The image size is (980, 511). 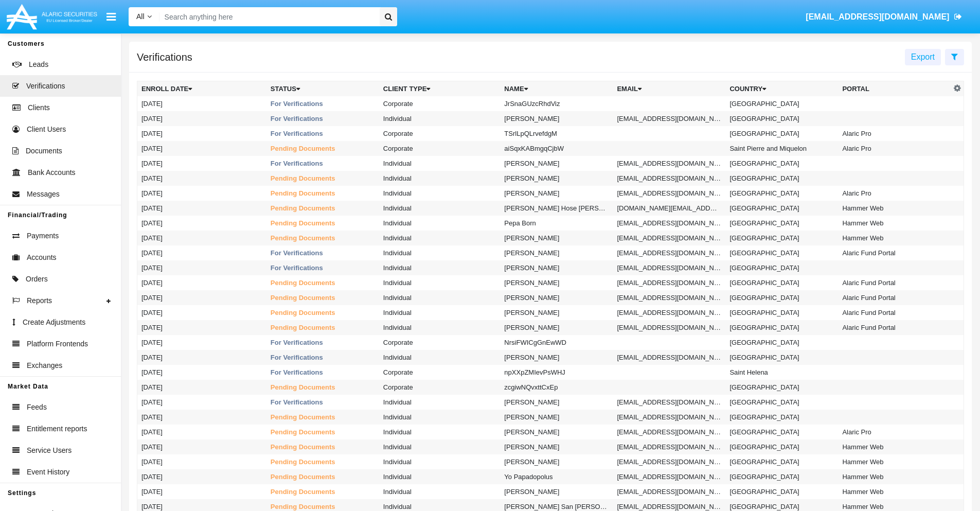 What do you see at coordinates (556, 387) in the screenshot?
I see `td: zcgiwNQvxttCxEp` at bounding box center [556, 387].